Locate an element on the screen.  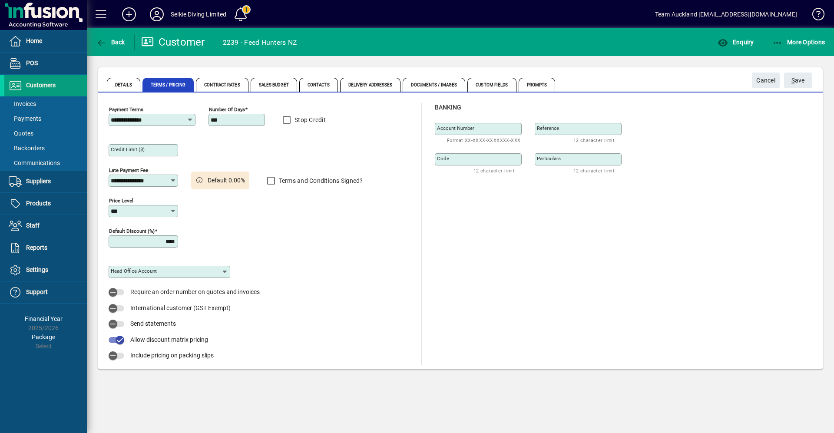
span: Communications is located at coordinates (34, 163).